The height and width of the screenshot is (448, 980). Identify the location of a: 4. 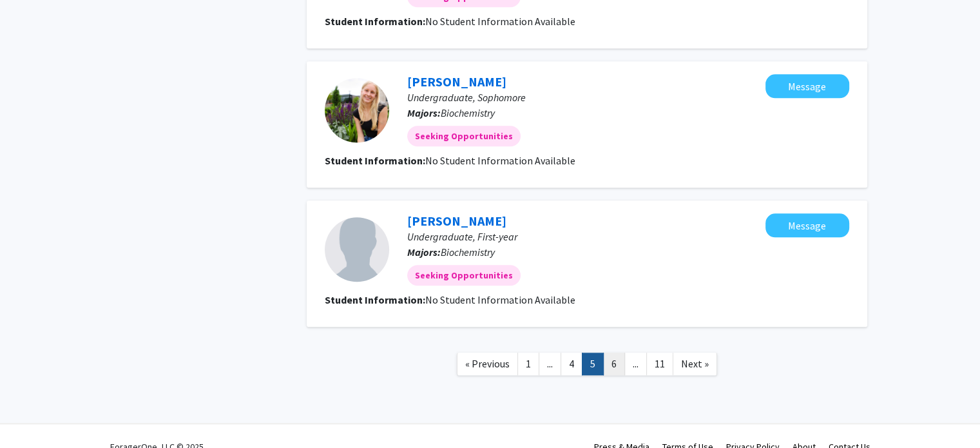
(571, 364).